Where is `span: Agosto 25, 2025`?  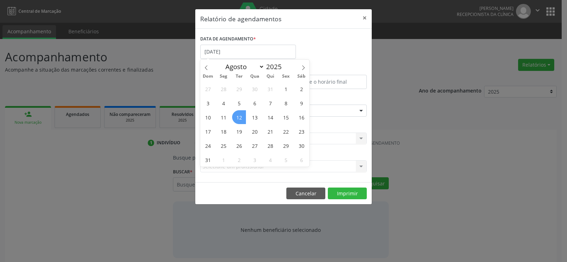 span: Agosto 25, 2025 is located at coordinates (223, 145).